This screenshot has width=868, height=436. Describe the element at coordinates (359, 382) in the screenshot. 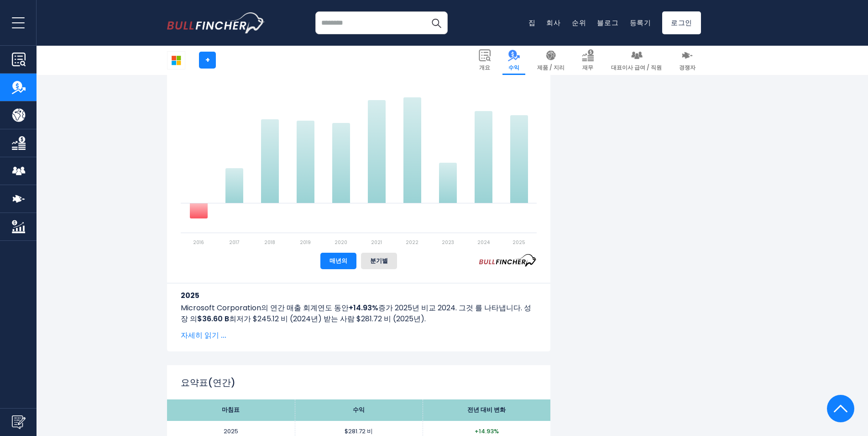

I see `h2: 요약표(연간)` at that location.